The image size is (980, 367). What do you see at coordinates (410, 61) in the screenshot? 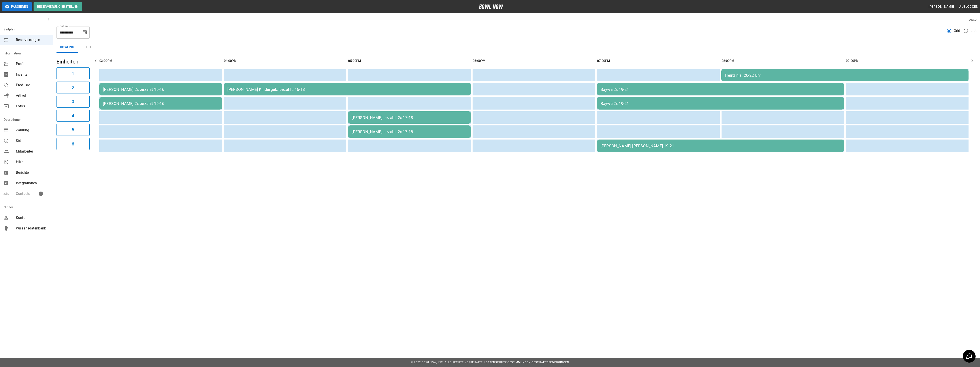
I see `th: 05:00PM` at bounding box center [410, 61].